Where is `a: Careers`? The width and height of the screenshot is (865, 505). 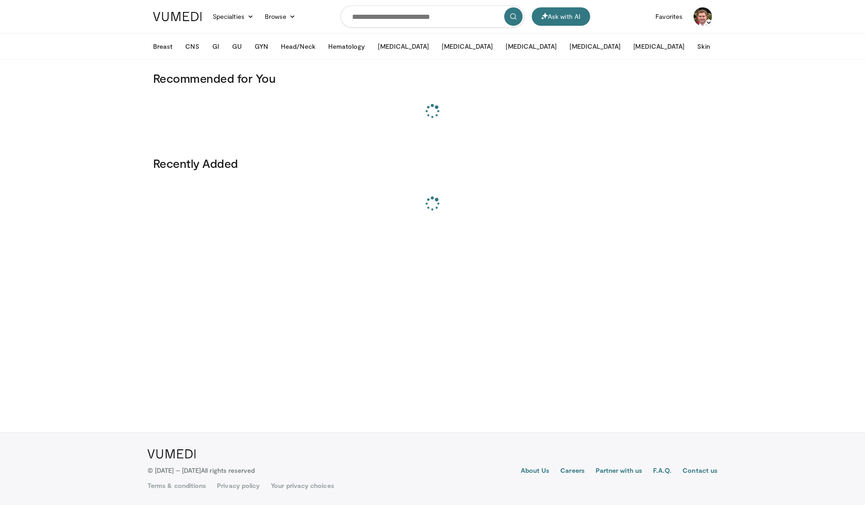 a: Careers is located at coordinates (572, 471).